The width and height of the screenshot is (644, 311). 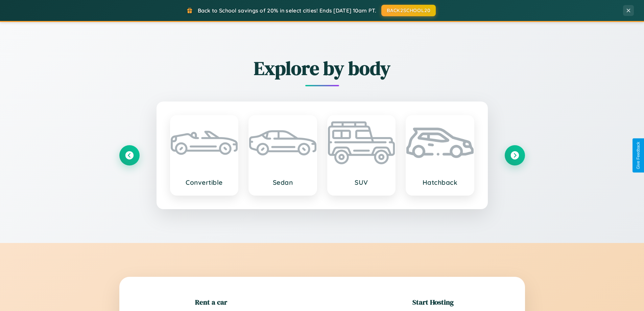 What do you see at coordinates (204, 182) in the screenshot?
I see `h3: Convertible` at bounding box center [204, 182].